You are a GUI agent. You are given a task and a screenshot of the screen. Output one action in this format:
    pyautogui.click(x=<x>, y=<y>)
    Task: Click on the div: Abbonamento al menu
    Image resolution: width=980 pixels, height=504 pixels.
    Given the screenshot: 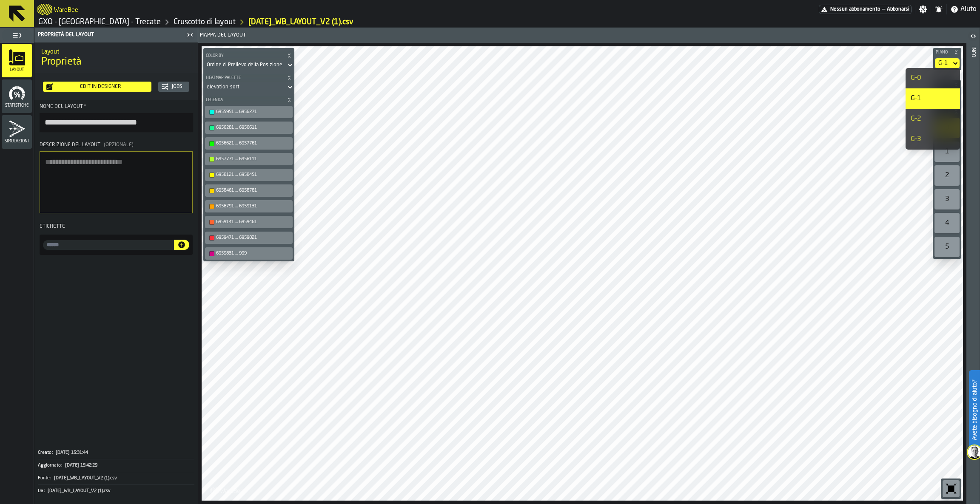 What is the action you would take?
    pyautogui.click(x=865, y=9)
    